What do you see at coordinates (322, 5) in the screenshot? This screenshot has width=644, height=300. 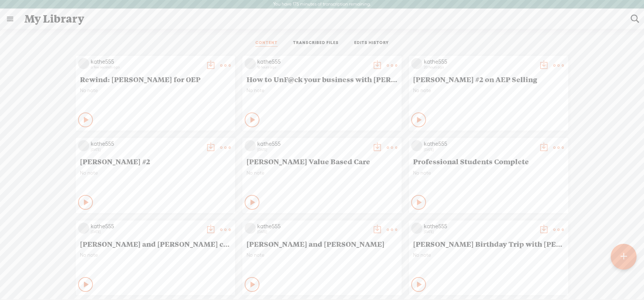 I see `label: You have 175 minutes of transcription remaining.` at bounding box center [322, 5].